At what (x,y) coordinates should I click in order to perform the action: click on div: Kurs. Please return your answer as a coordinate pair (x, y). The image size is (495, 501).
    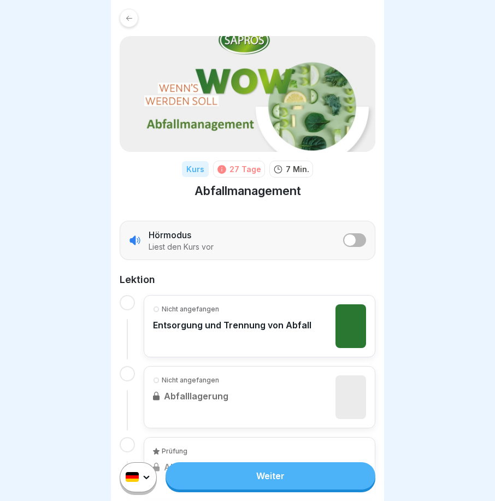
    Looking at the image, I should click on (195, 169).